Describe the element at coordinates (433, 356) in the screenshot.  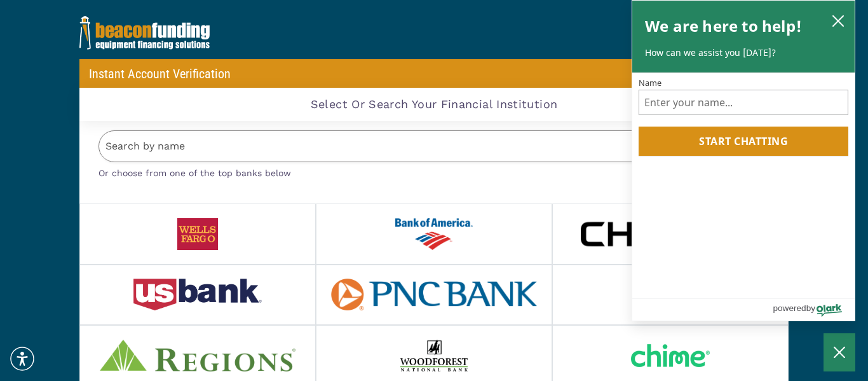
I see `img: woodforest.png` at that location.